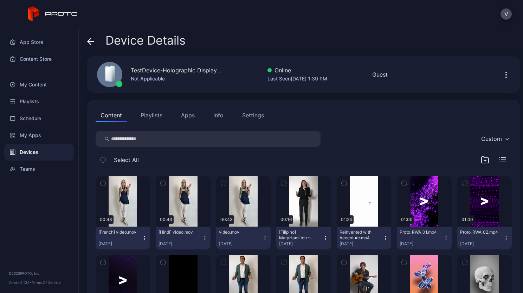 The width and height of the screenshot is (523, 293). What do you see at coordinates (39, 59) in the screenshot?
I see `a: Content Store` at bounding box center [39, 59].